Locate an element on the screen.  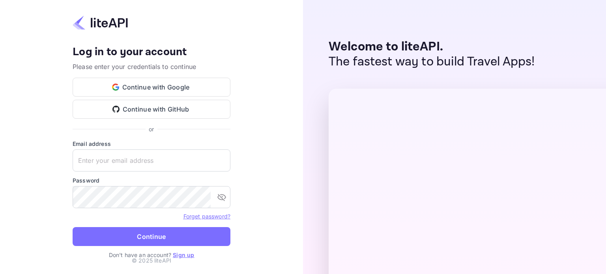
button: toggle password visibility is located at coordinates (222, 197).